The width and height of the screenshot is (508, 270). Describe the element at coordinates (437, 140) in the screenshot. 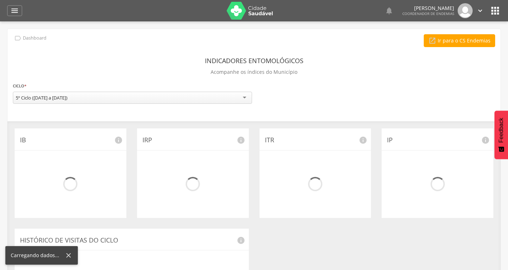

I see `p: IP` at that location.